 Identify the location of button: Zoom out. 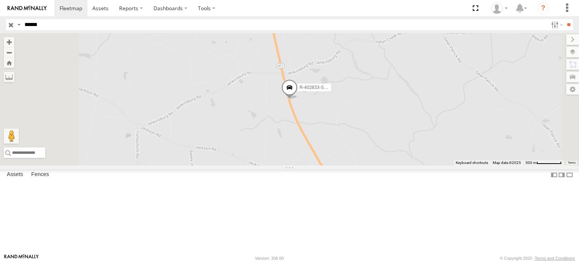
(9, 52).